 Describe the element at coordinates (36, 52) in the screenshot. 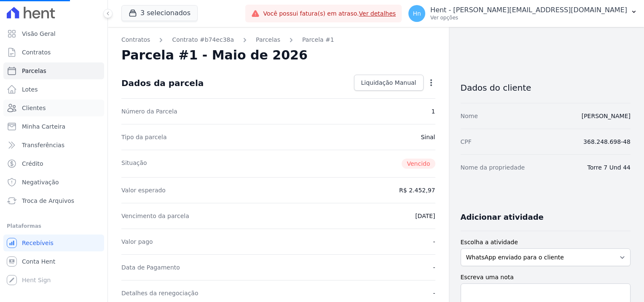

I see `span: Contratos` at that location.